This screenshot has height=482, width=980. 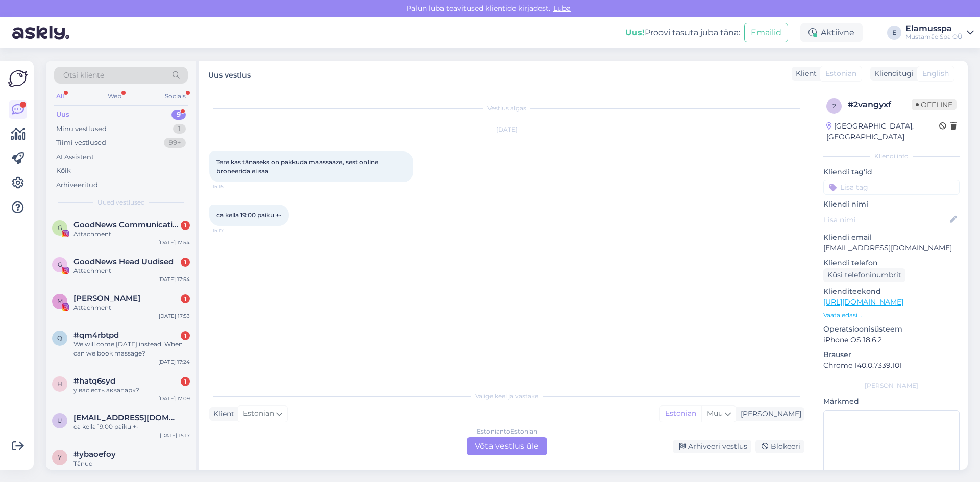 I want to click on span: English, so click(x=936, y=73).